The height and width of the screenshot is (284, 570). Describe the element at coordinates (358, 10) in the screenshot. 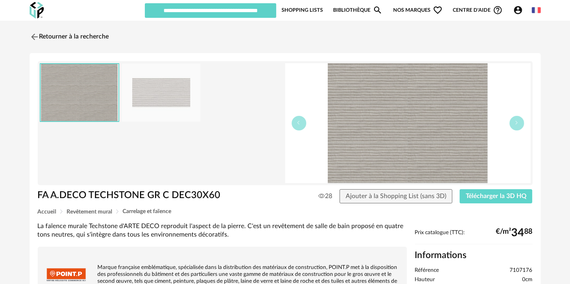

I see `a: BibliothèqueMagnify icon` at that location.